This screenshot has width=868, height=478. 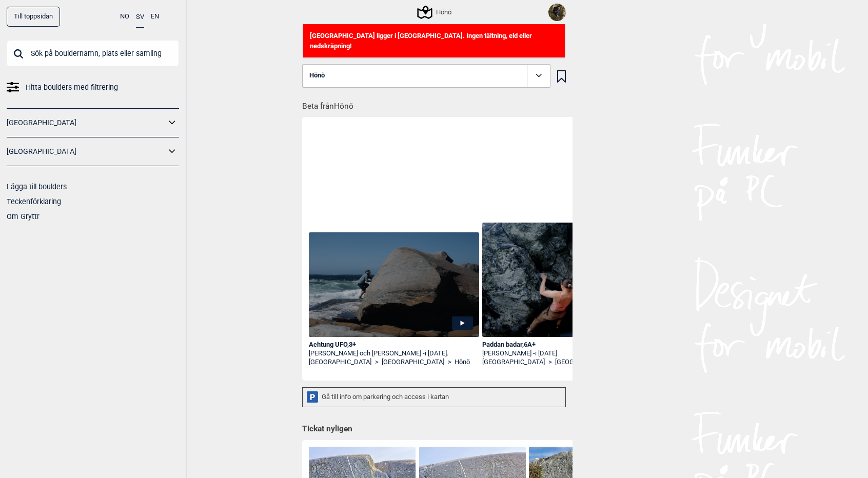 I want to click on a: Hitta boulders med filtrering, so click(x=93, y=87).